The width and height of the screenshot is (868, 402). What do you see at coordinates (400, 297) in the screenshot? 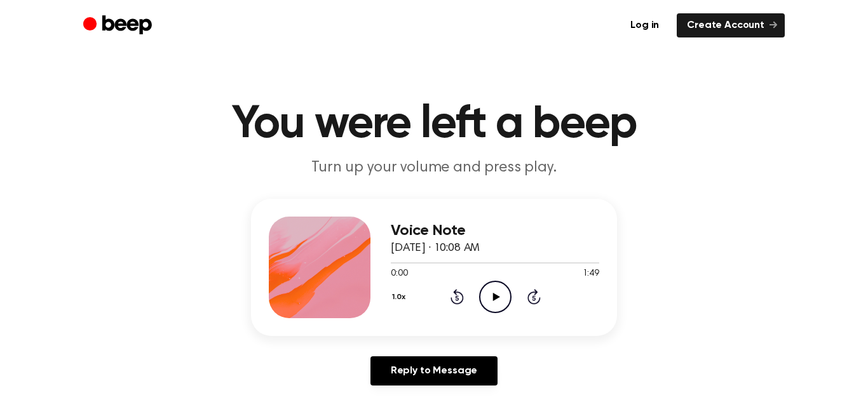
I see `button: 1.0x` at bounding box center [400, 297].